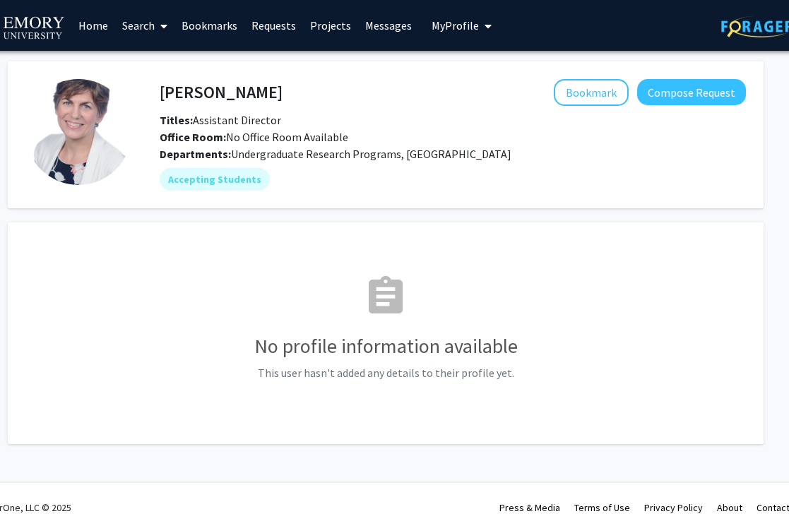 The image size is (789, 521). What do you see at coordinates (386, 297) in the screenshot?
I see `mat-icon: assignment` at bounding box center [386, 297].